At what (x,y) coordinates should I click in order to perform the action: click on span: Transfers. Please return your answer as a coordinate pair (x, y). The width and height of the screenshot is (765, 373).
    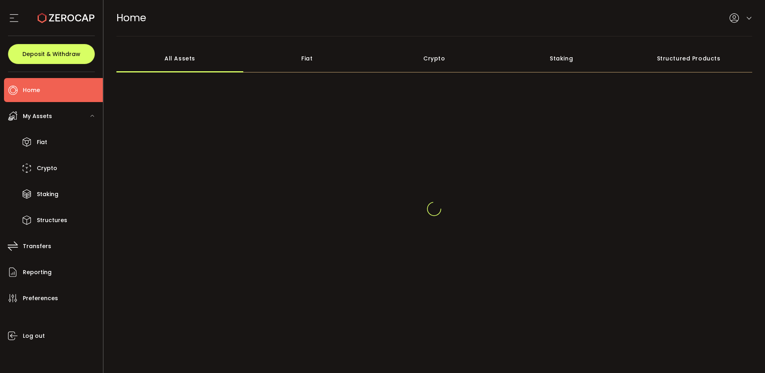
    Looking at the image, I should click on (37, 246).